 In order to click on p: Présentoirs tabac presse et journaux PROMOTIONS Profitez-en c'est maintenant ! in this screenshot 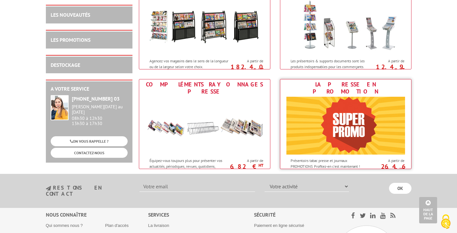, I will do `click(330, 163)`.